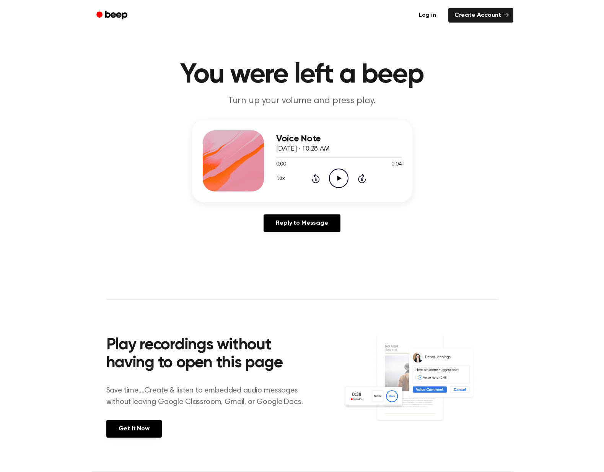 Image resolution: width=604 pixels, height=472 pixels. I want to click on a: Log in, so click(427, 15).